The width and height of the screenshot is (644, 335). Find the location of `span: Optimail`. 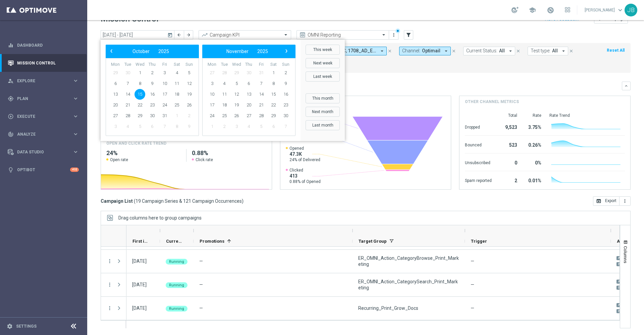

span: Optimail is located at coordinates (431, 51).